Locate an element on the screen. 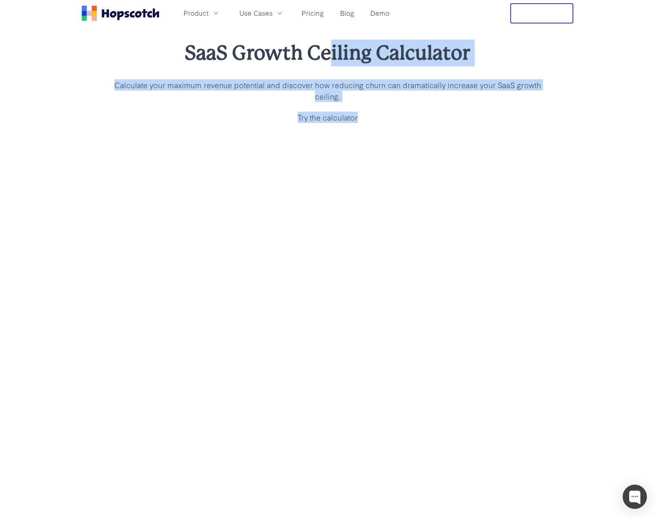  a: Free Trial is located at coordinates (542, 13).